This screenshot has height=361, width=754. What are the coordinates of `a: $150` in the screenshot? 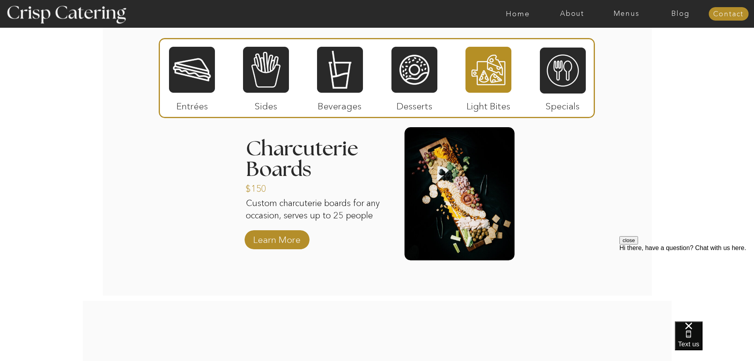 It's located at (272, 186).